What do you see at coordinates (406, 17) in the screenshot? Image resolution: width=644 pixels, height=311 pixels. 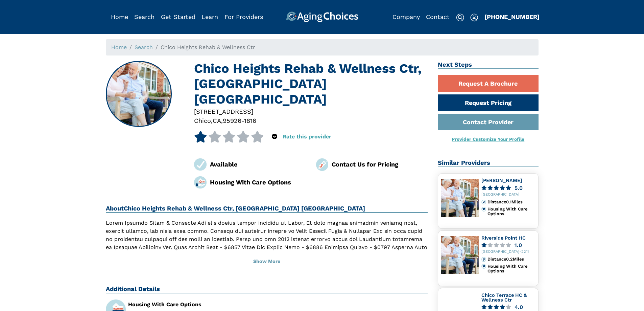 I see `a: Company` at bounding box center [406, 17].